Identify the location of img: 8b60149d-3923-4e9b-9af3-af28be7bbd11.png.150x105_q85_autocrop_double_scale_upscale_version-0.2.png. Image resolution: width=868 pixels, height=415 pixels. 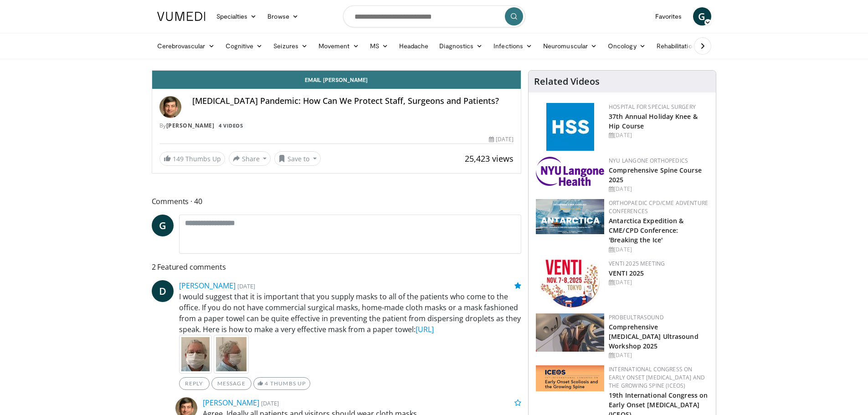
(570, 379).